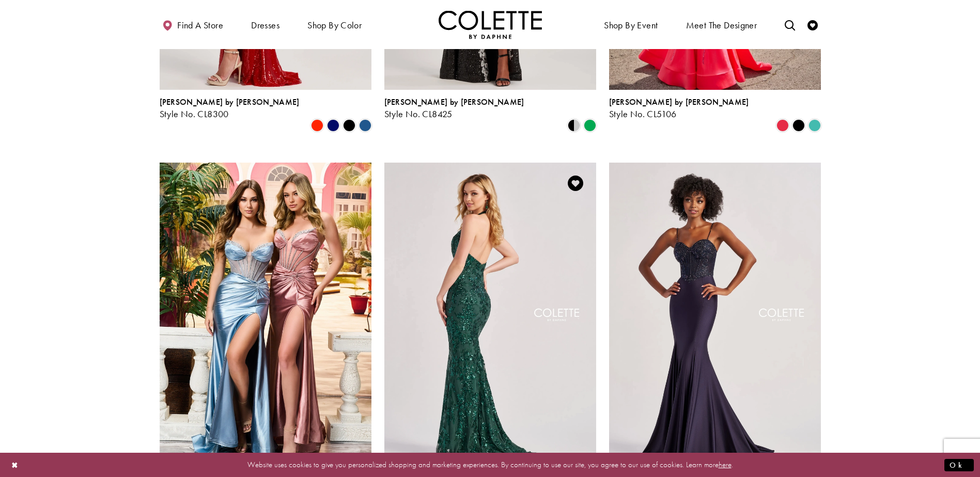 Image resolution: width=980 pixels, height=477 pixels. Describe the element at coordinates (725, 464) in the screenshot. I see `a: here` at that location.